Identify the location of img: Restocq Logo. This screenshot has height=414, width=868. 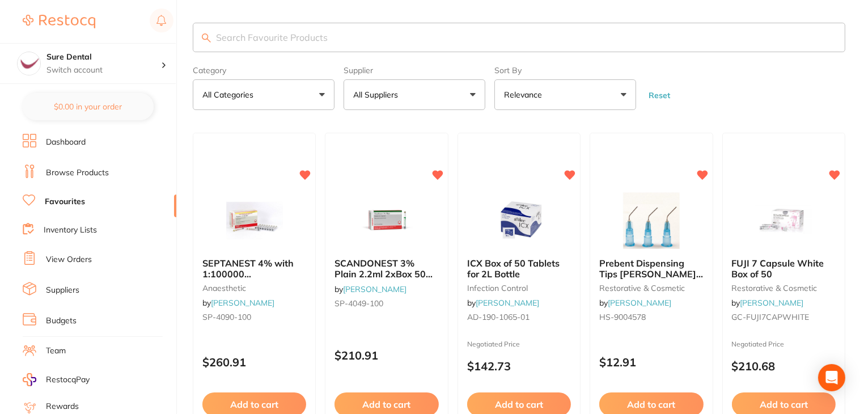
(59, 21).